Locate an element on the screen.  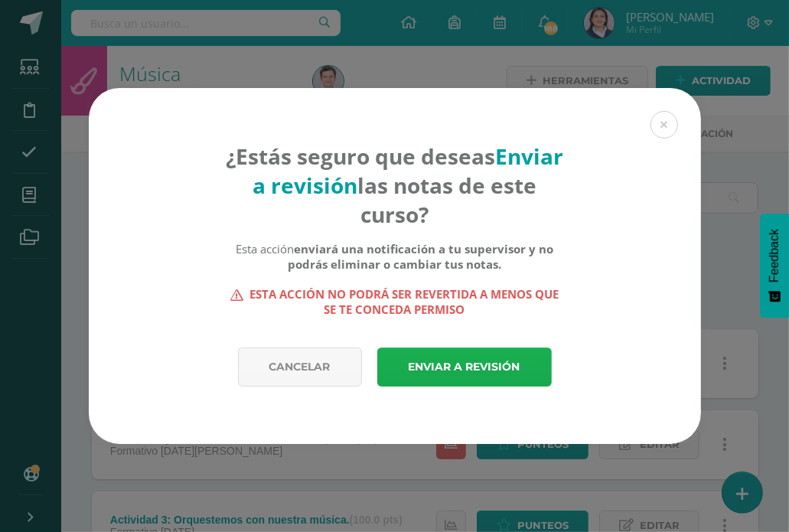
b: enviará una notificación a tu supervisor y no podrás eliminar o cambiar tus notas. is located at coordinates (420, 256).